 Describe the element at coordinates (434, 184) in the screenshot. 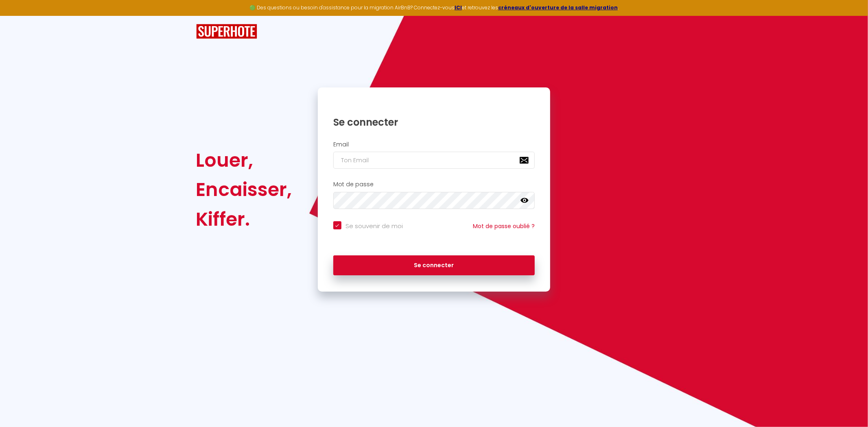

I see `h2: Mot de passe` at that location.